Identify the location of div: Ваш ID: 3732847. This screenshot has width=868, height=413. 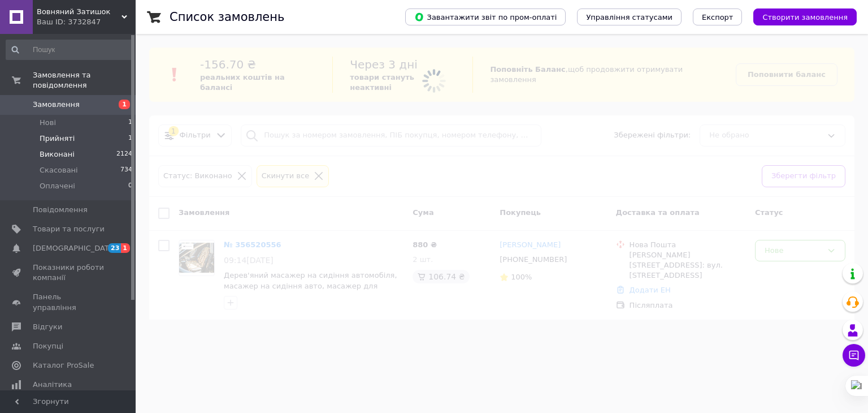
(86, 22).